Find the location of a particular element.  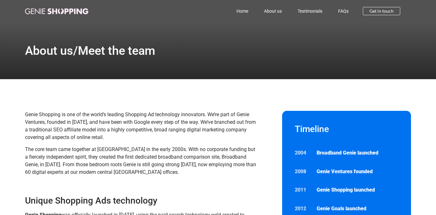

p: 2012 is located at coordinates (303, 209).